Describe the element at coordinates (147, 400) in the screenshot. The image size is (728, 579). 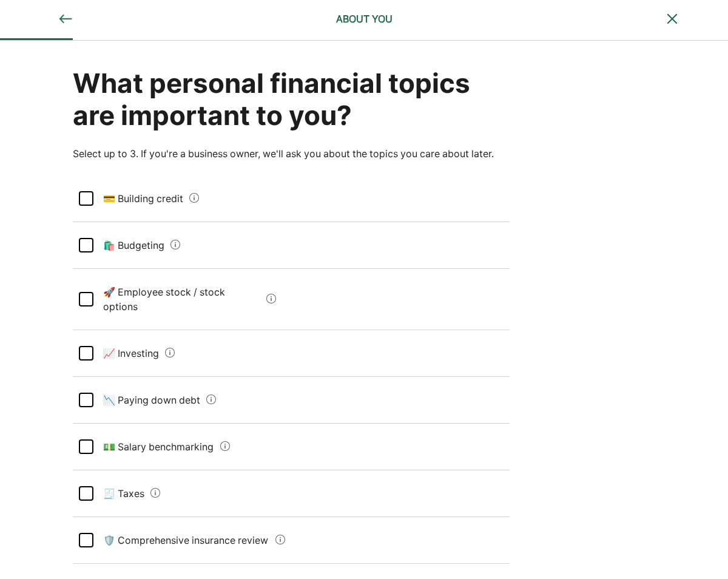
I see `div: 📉 Paying down debt` at that location.